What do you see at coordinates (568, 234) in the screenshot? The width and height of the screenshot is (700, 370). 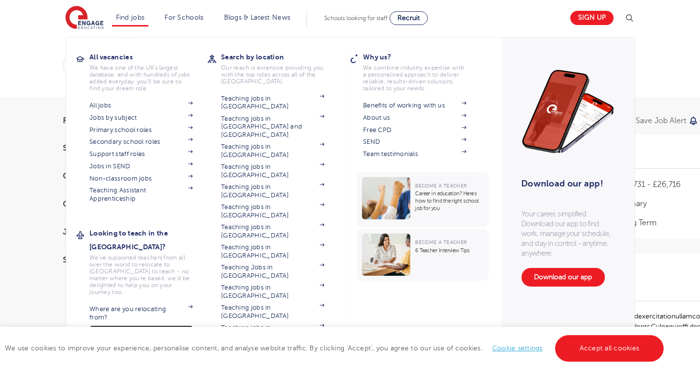 I see `p: Your career, simplified. Download our app to find work, manage your schedule, and stay in control...` at bounding box center [568, 234].